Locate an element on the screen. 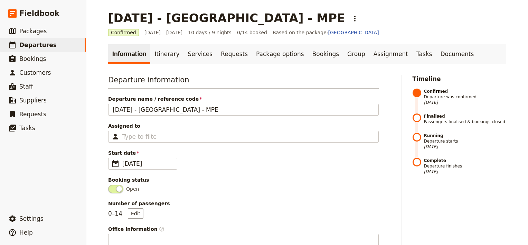 The width and height of the screenshot is (528, 245). button: Number of passengers0–14 is located at coordinates (135, 213).